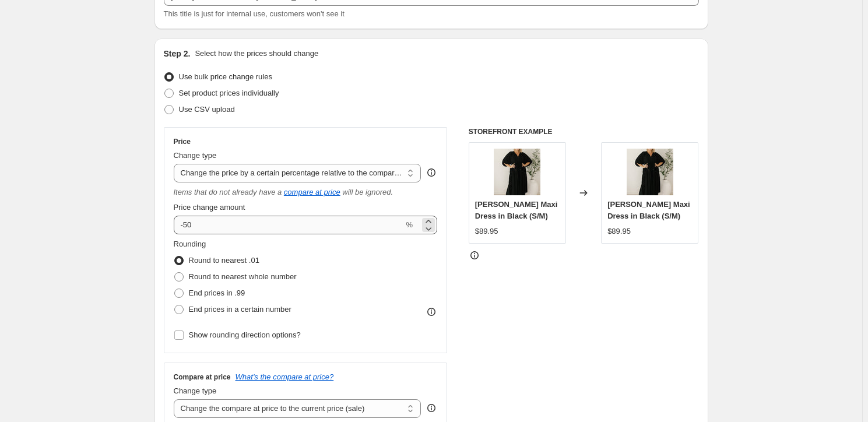  I want to click on h3: Price, so click(182, 142).